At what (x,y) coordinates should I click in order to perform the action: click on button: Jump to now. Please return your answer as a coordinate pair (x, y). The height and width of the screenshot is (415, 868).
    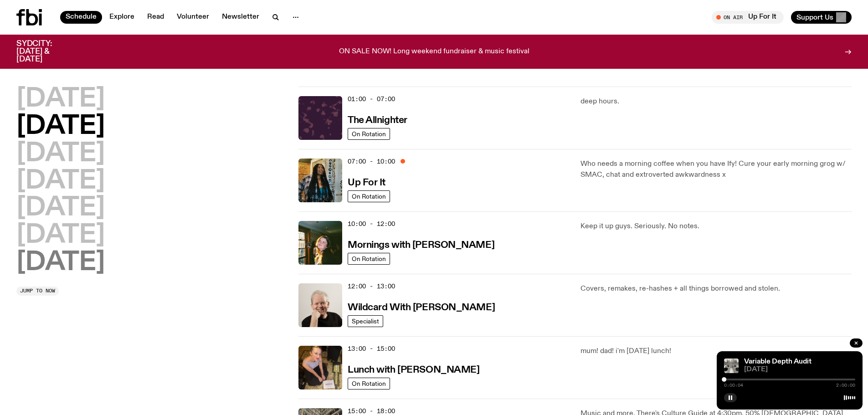
    Looking at the image, I should click on (38, 291).